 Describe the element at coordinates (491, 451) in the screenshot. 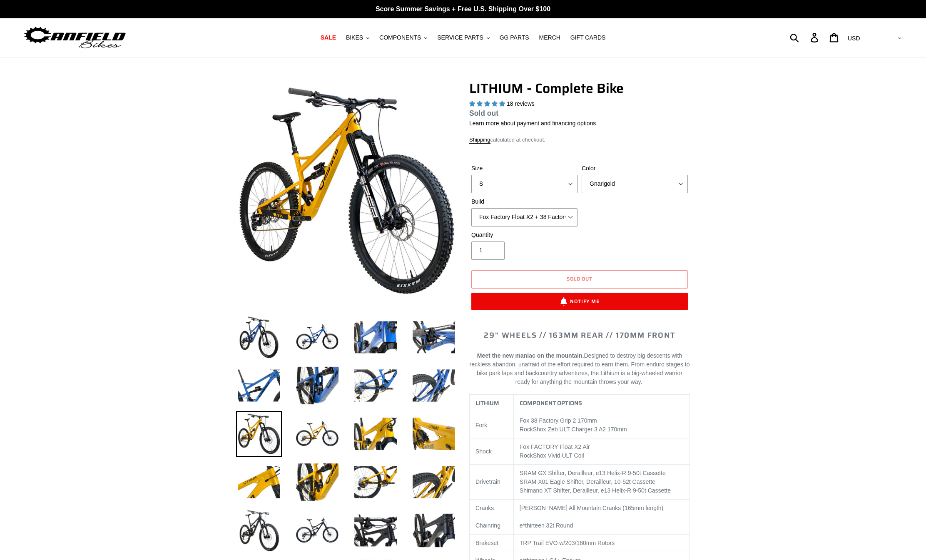

I see `td: Shock` at that location.